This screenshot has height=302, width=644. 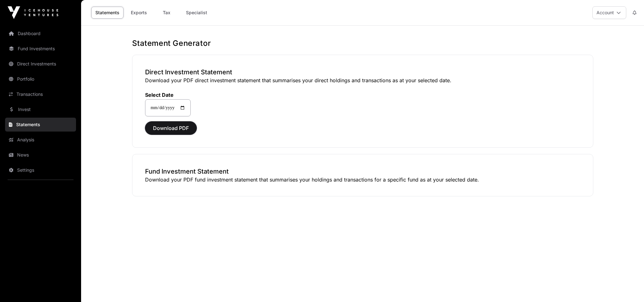 I want to click on h3: Direct Investment Statement, so click(x=363, y=72).